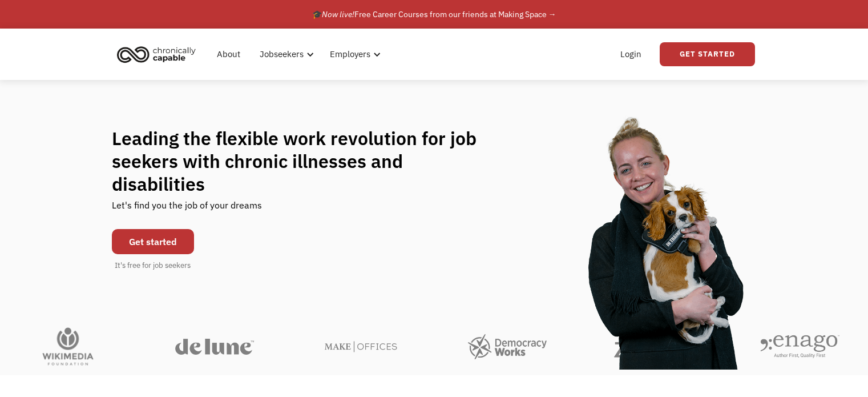 Image resolution: width=868 pixels, height=397 pixels. Describe the element at coordinates (153, 241) in the screenshot. I see `a: Get started` at that location.